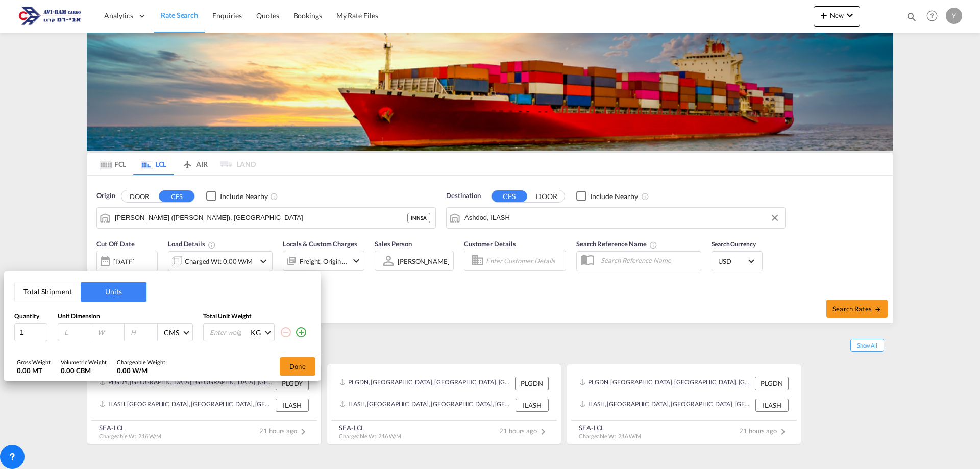 The image size is (980, 469). Describe the element at coordinates (110, 333) in the screenshot. I see `input: W` at that location.